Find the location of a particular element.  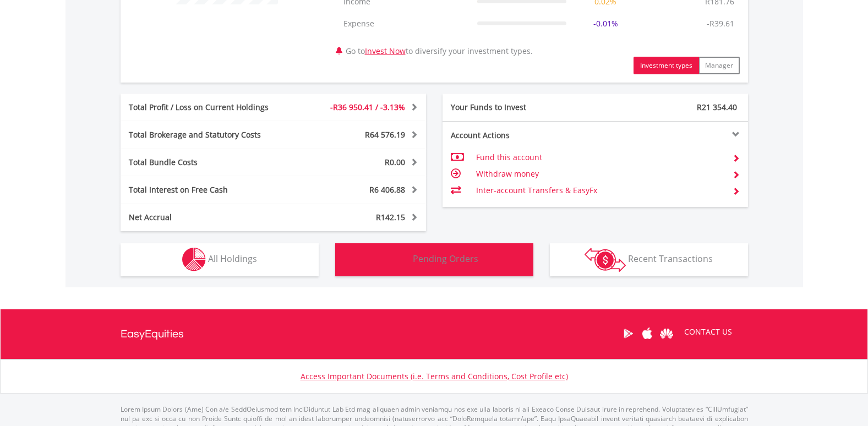

div: EasyEquities is located at coordinates (152, 334).